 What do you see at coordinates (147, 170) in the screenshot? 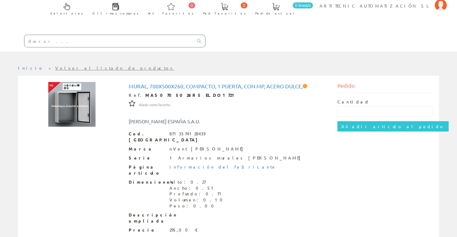
I see `span: Página artículo` at bounding box center [147, 170].